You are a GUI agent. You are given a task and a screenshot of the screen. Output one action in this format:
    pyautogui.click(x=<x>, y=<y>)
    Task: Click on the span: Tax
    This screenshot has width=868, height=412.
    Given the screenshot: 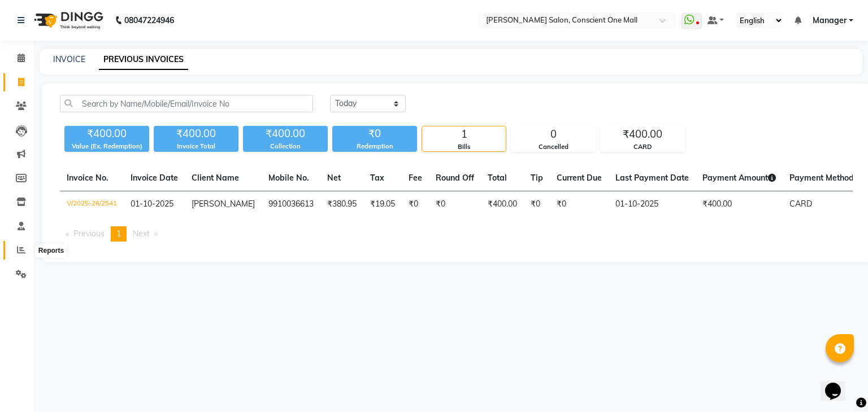 What is the action you would take?
    pyautogui.click(x=377, y=178)
    